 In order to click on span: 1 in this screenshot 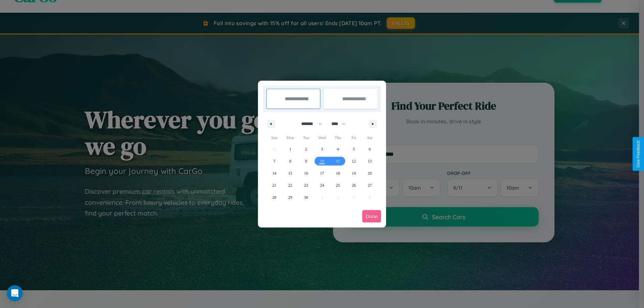, I will do `click(290, 149)`.